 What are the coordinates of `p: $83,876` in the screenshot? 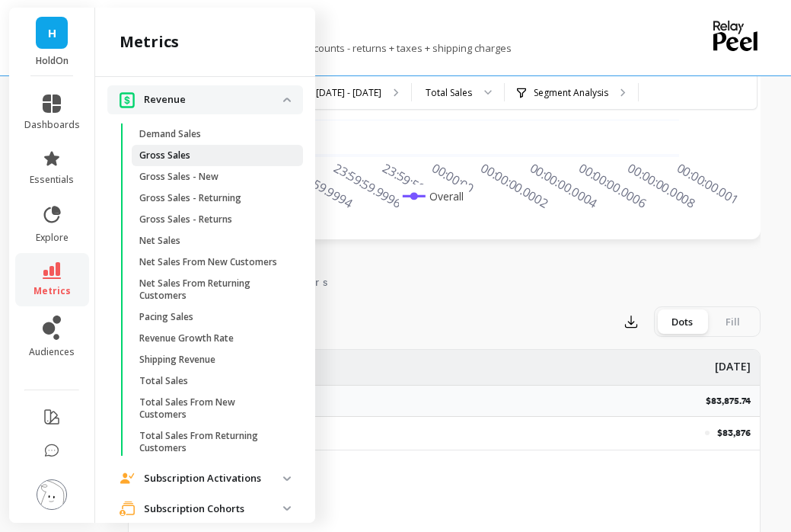 It's located at (734, 433).